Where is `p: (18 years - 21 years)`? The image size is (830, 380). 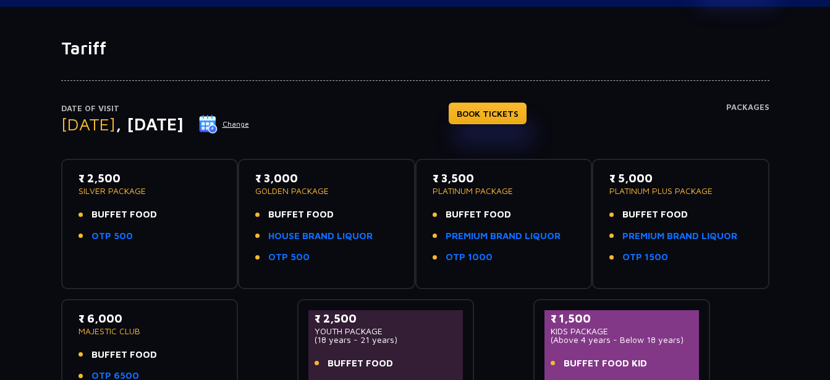 p: (18 years - 21 years) is located at coordinates (386, 340).